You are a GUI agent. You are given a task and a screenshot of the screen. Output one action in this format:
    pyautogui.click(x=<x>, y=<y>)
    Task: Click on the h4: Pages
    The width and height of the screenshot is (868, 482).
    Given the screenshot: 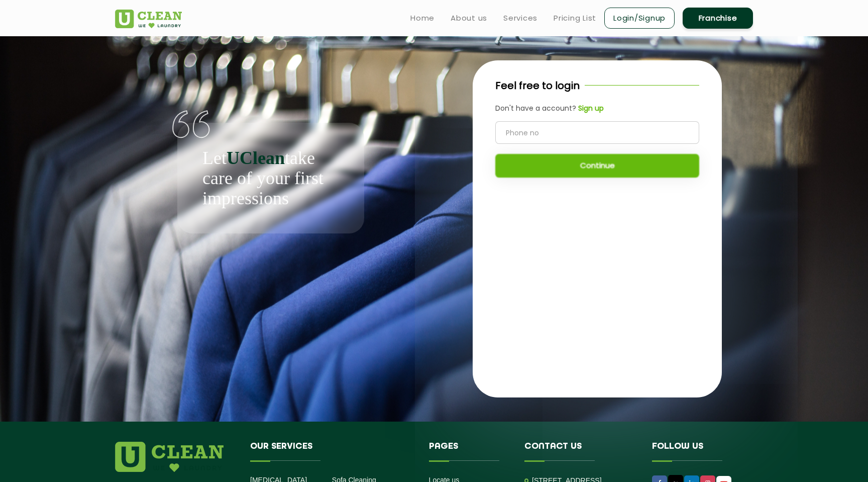 What is the action you would take?
    pyautogui.click(x=469, y=451)
    